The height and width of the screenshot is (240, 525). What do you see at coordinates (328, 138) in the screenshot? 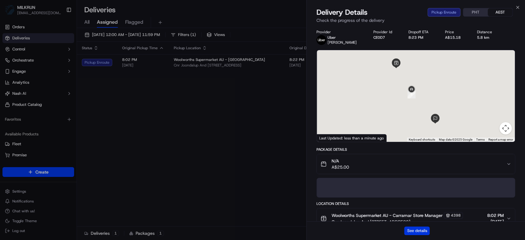
I see `img: Google` at bounding box center [328, 138].